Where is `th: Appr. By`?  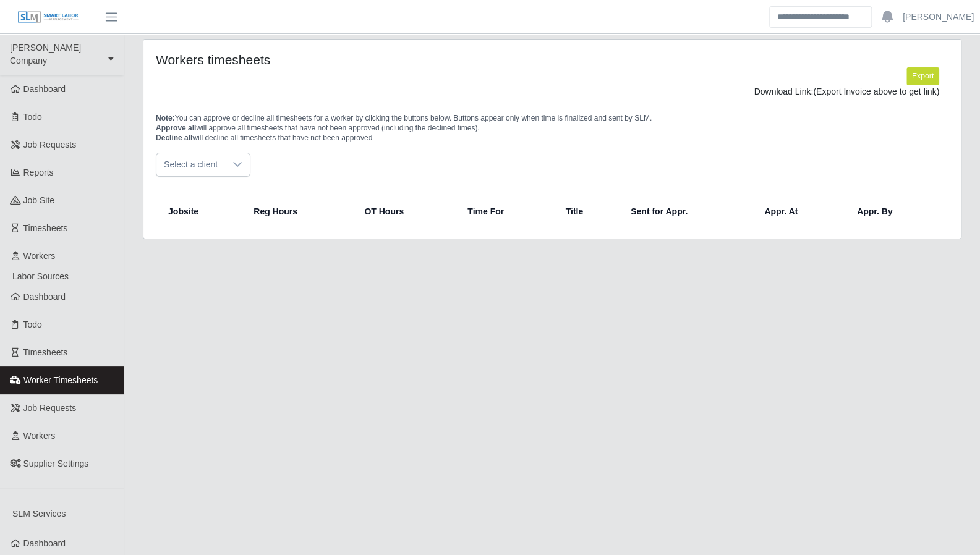
th: Appr. By is located at coordinates (896, 211).